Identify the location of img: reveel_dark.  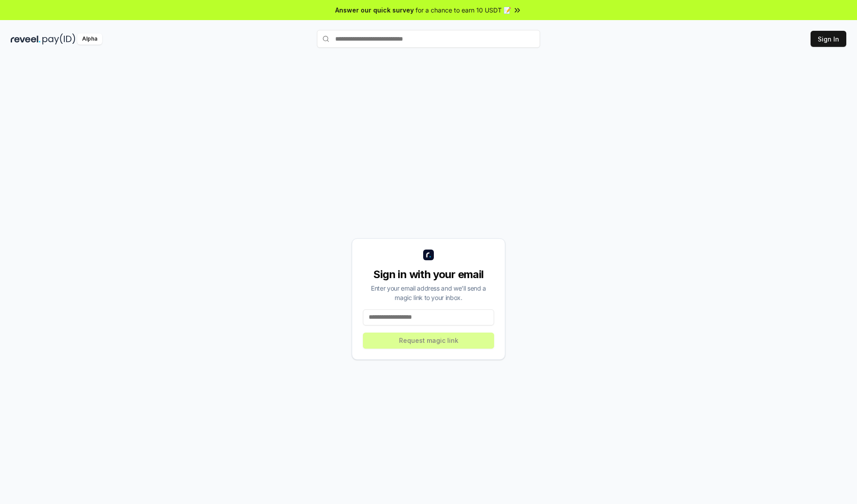
(25, 39).